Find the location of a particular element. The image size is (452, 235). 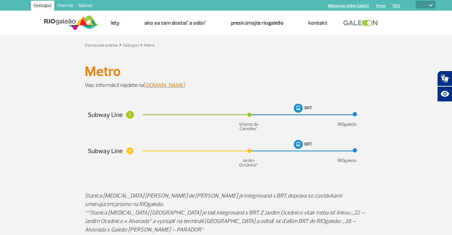

button: Otvorte pomocné zdroje. is located at coordinates (444, 94).